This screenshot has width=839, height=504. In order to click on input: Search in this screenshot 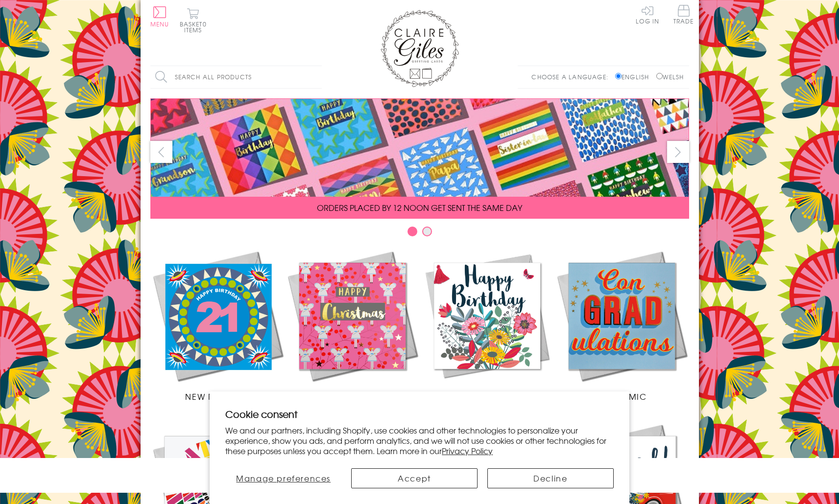, I will do `click(317, 77)`.